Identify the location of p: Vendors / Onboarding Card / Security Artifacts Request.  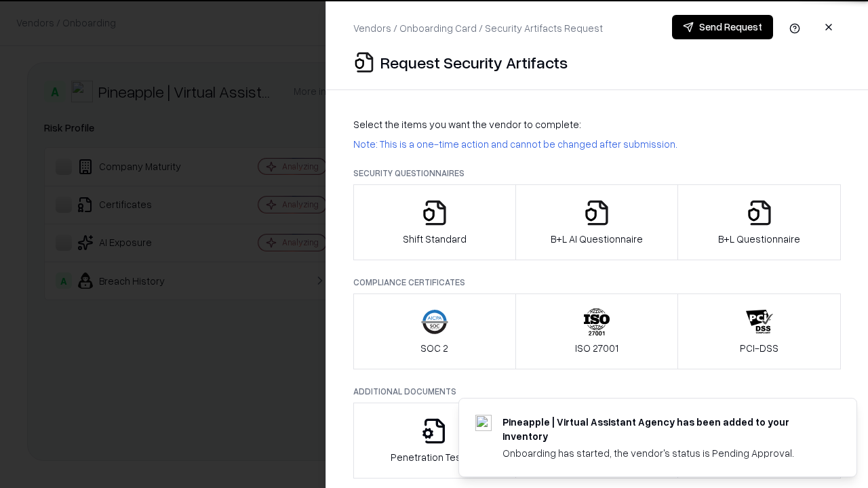
(478, 28).